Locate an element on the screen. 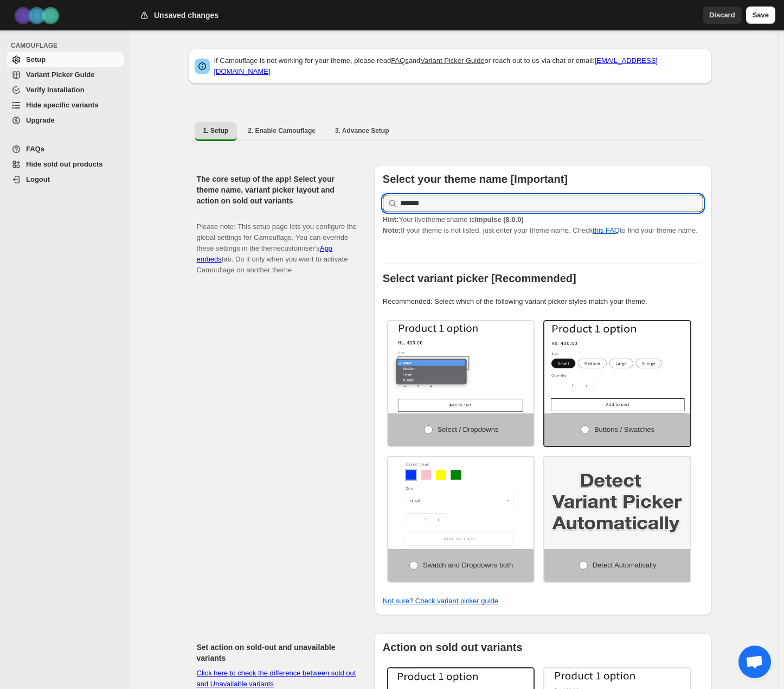 The width and height of the screenshot is (784, 689). span: CAMOUFLAGE is located at coordinates (68, 45).